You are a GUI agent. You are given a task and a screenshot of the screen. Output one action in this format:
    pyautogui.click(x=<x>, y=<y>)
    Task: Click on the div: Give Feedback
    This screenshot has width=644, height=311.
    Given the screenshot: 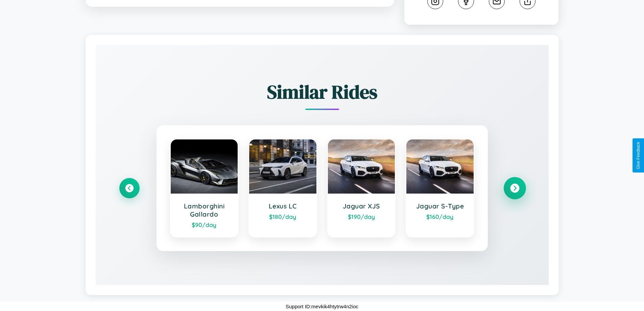 What is the action you would take?
    pyautogui.click(x=639, y=156)
    